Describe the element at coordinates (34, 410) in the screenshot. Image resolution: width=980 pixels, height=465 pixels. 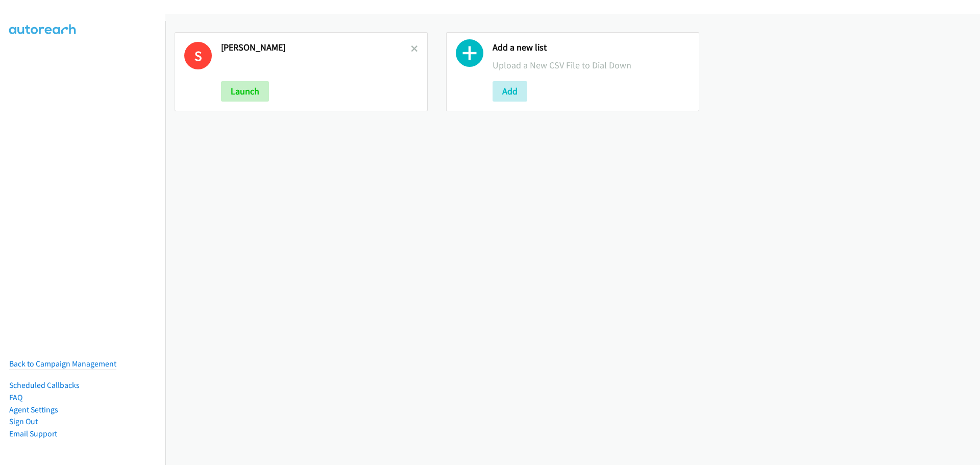
I see `a: Agent Settings` at that location.